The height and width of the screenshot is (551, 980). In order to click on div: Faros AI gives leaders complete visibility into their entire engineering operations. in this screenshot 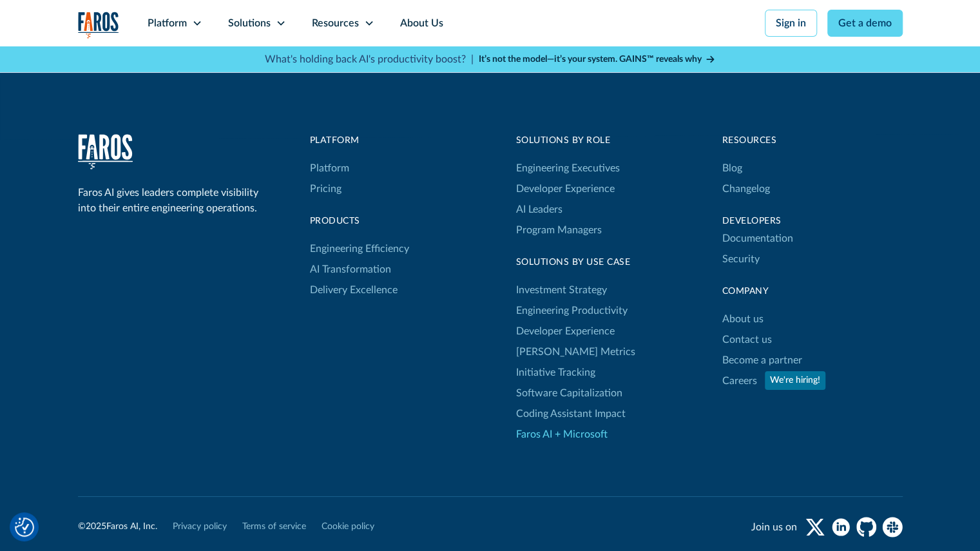, I will do `click(171, 200)`.